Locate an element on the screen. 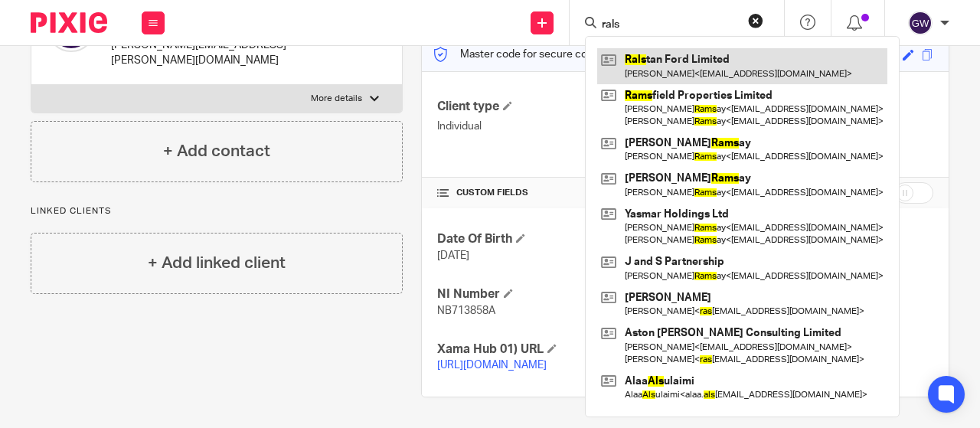 This screenshot has height=428, width=980. h4: + Add linked client is located at coordinates (217, 263).